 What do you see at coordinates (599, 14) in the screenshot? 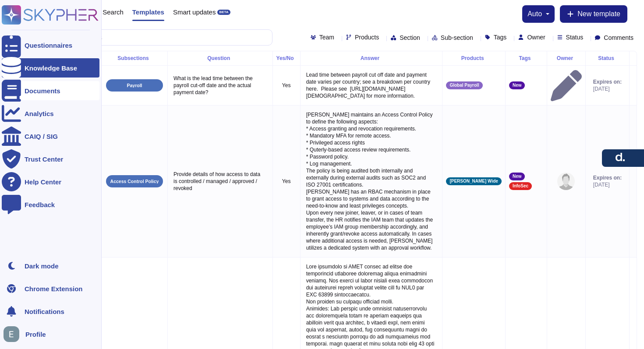
I see `span: New template` at bounding box center [599, 14].